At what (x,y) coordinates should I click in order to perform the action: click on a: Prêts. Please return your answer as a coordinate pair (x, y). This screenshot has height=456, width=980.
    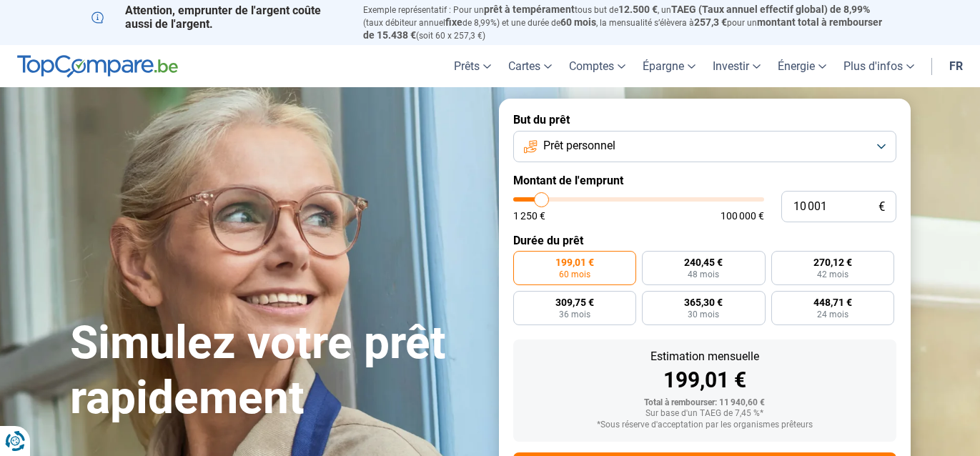
    Looking at the image, I should click on (473, 66).